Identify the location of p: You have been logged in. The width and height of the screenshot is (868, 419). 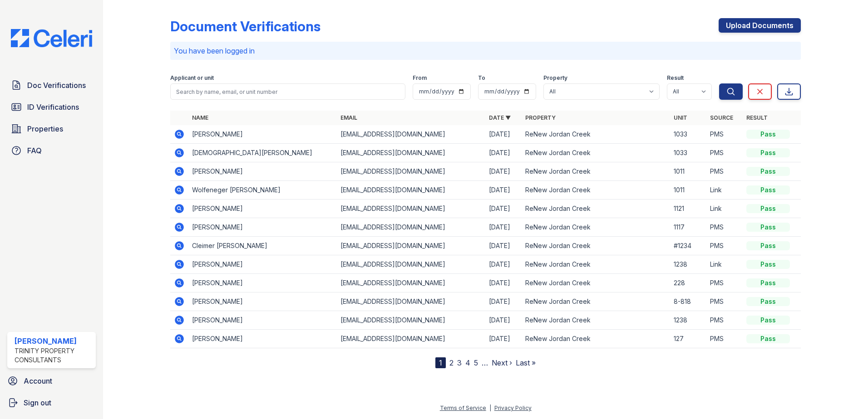
(485, 51).